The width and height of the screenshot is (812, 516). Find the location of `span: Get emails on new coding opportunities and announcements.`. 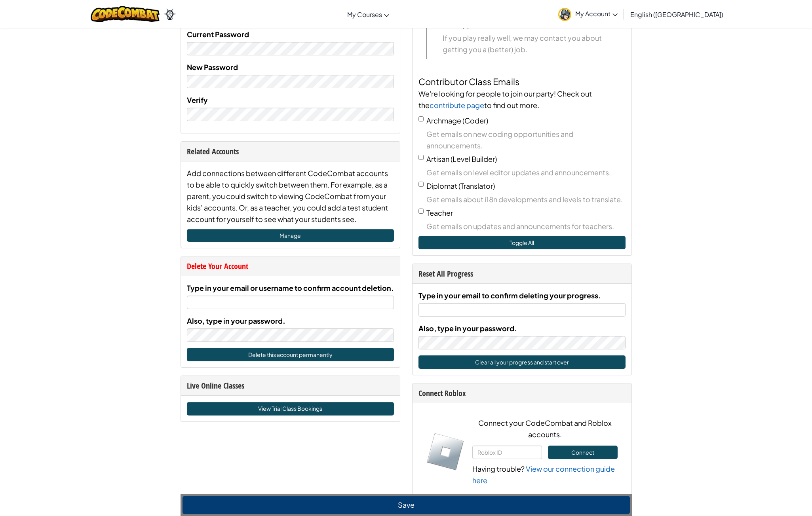

span: Get emails on new coding opportunities and announcements. is located at coordinates (526, 140).